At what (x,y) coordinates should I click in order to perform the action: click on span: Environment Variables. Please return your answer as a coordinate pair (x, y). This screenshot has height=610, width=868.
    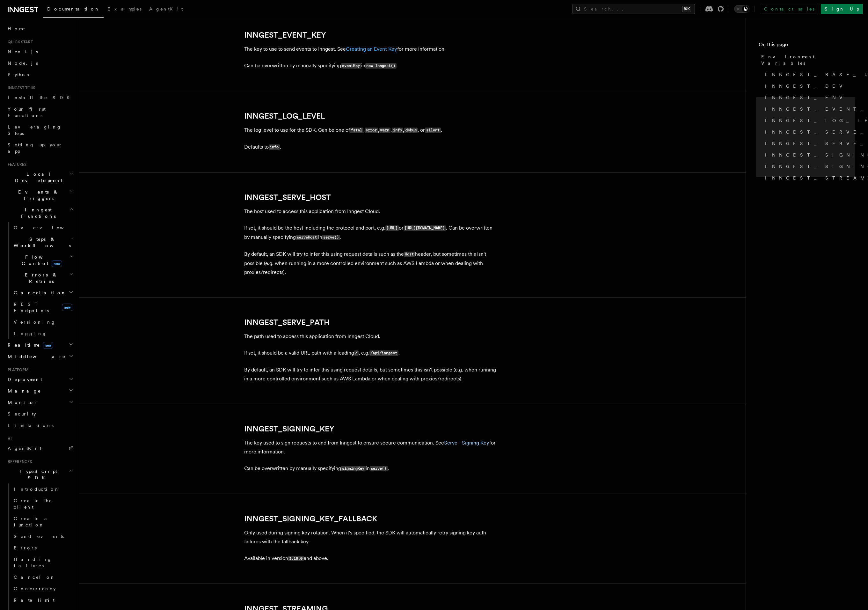
    Looking at the image, I should click on (809, 59).